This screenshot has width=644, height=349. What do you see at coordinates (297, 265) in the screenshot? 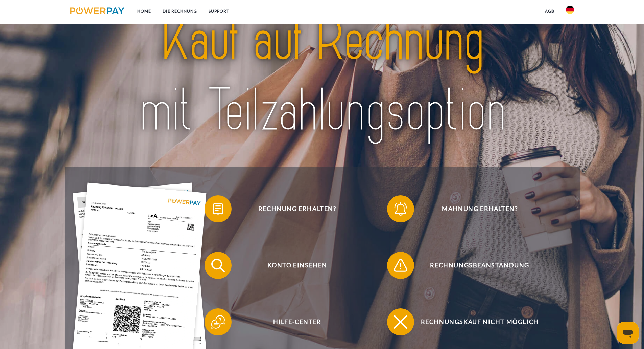
I see `span: Konto einsehen` at bounding box center [297, 265].